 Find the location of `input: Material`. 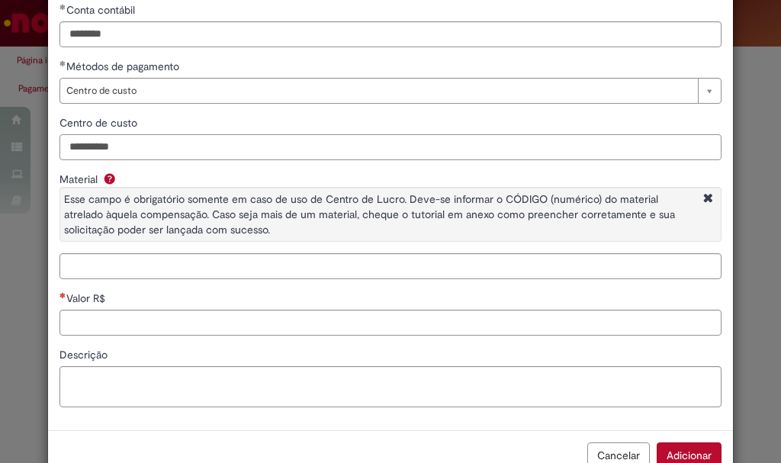

input: Material is located at coordinates (391, 266).